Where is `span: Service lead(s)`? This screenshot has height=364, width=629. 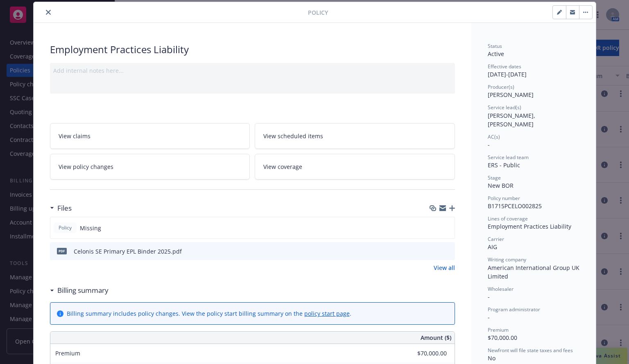
span: Service lead(s) is located at coordinates (504, 107).